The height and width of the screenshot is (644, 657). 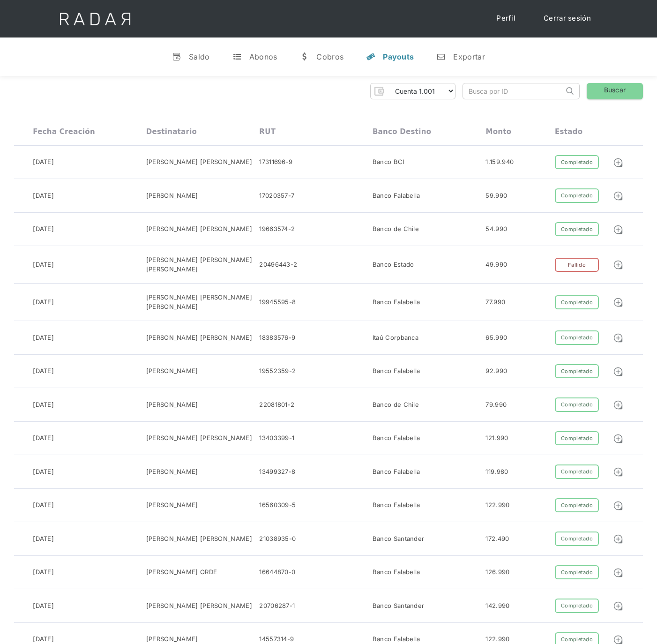 I want to click on div: Abonos, so click(x=263, y=57).